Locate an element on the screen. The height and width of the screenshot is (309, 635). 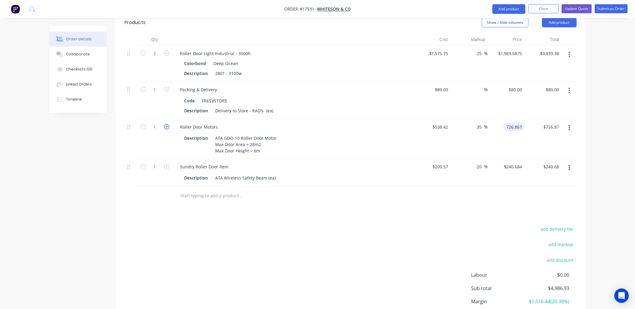
span: Margin is located at coordinates (498, 302).